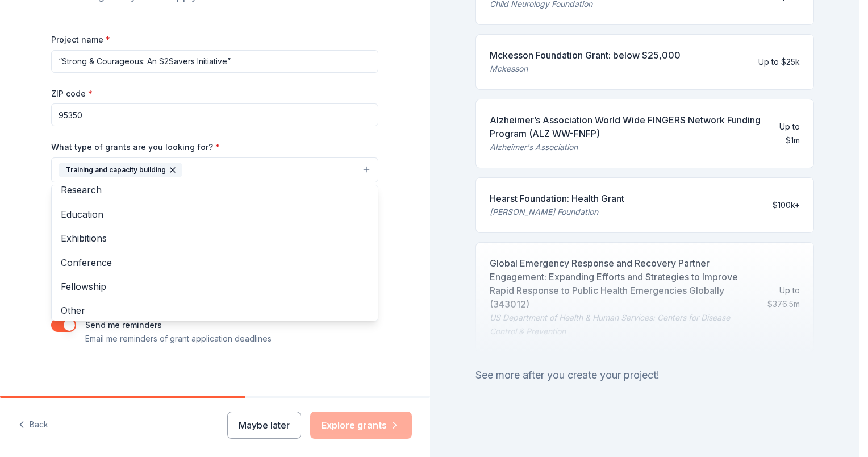 This screenshot has height=457, width=868. Describe the element at coordinates (214, 215) in the screenshot. I see `span: Education` at that location.